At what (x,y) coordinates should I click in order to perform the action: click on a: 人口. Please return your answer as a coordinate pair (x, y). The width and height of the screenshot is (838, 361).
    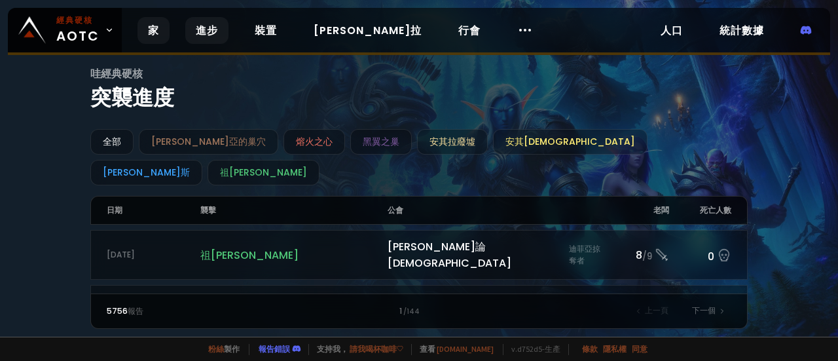
    Looking at the image, I should click on (672, 30).